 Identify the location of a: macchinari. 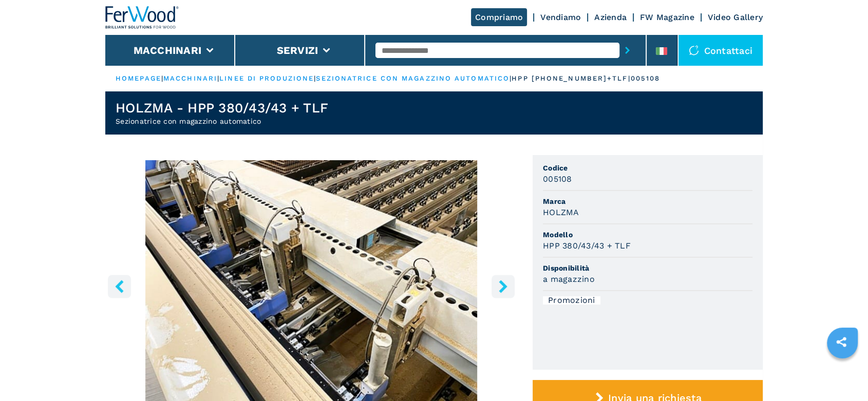
(190, 78).